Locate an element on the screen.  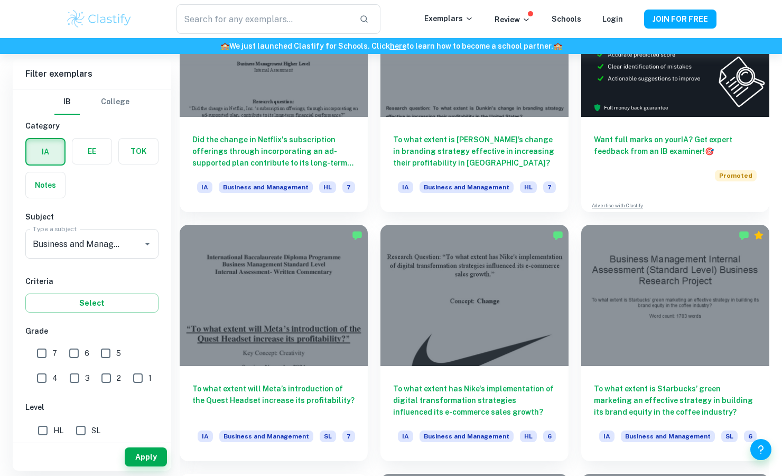
a: here is located at coordinates (398, 46).